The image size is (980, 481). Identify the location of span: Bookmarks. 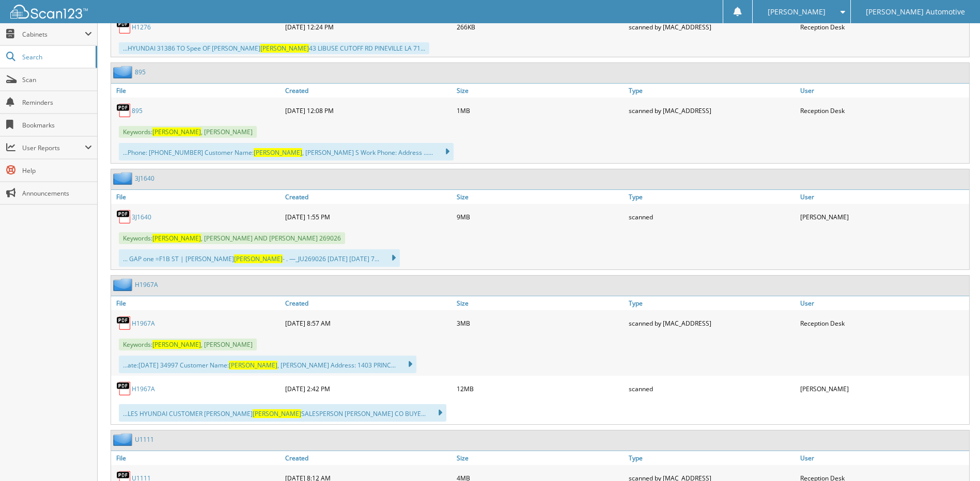
(57, 125).